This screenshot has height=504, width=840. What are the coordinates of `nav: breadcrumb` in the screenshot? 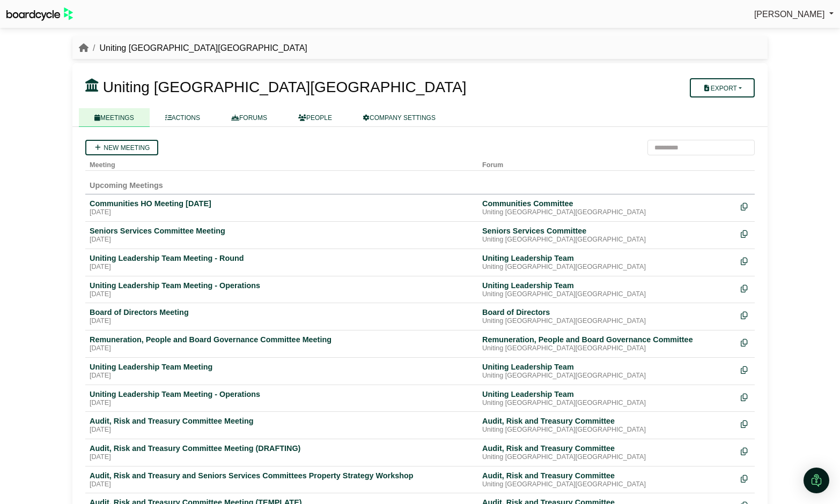 It's located at (193, 49).